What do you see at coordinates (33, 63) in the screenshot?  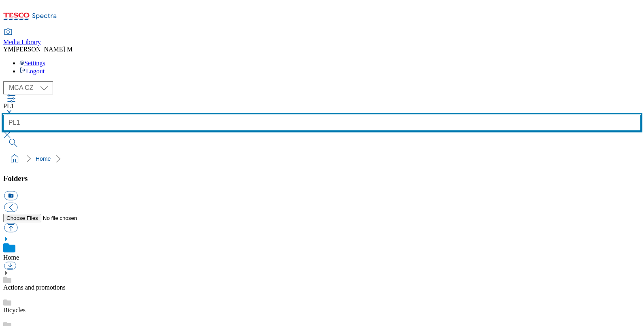 I see `a: Settings` at bounding box center [33, 63].